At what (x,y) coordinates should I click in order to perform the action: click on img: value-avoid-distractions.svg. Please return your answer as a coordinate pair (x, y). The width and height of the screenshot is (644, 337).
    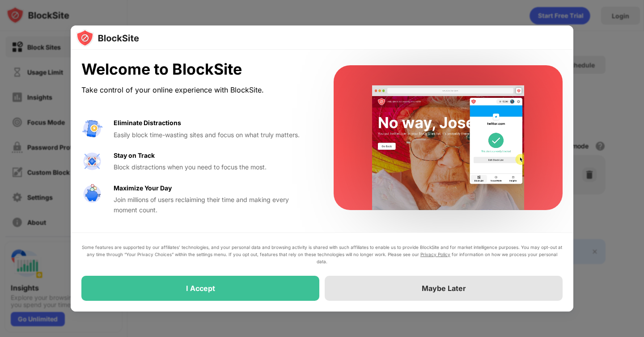
    Looking at the image, I should click on (92, 129).